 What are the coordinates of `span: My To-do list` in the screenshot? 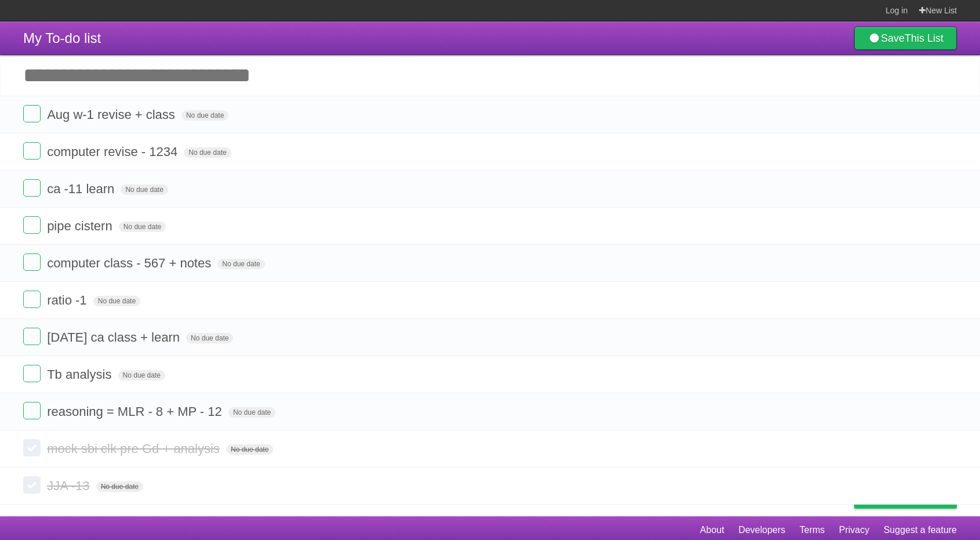 It's located at (62, 37).